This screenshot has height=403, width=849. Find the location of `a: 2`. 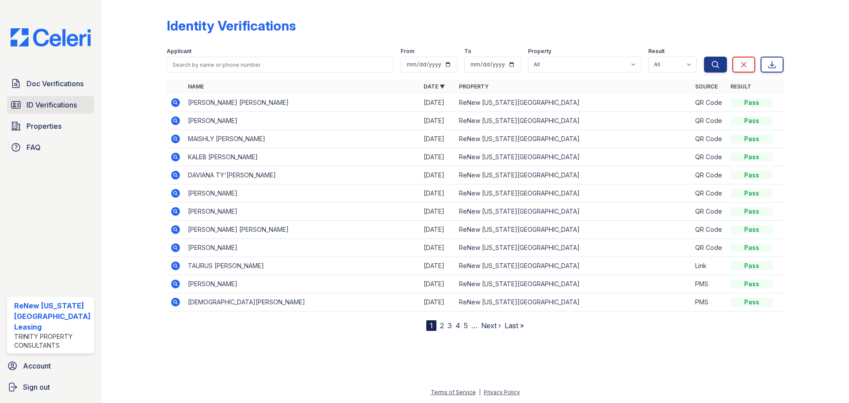

a: 2 is located at coordinates (442, 325).